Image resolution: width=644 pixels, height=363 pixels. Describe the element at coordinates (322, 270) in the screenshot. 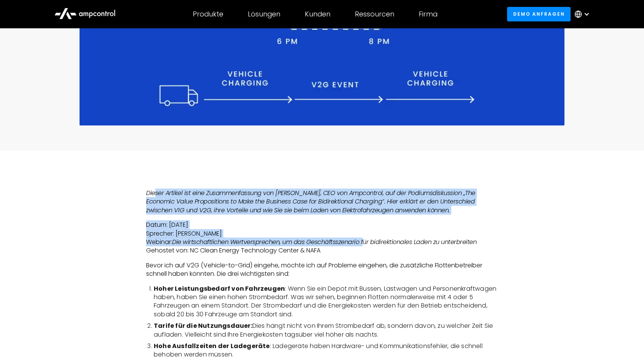

I see `p: Bevor ich auf V2G (Vehicle-to-Grid) eingehe, möchte ich auf Probleme eingehen, die zusätzliche Fl...` at that location.